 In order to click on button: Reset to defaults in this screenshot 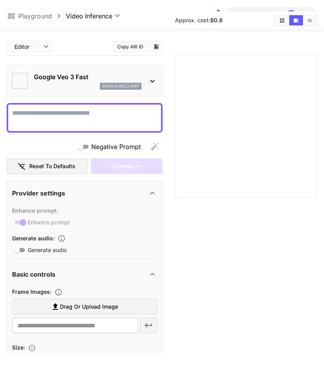, I will do `click(47, 166)`.